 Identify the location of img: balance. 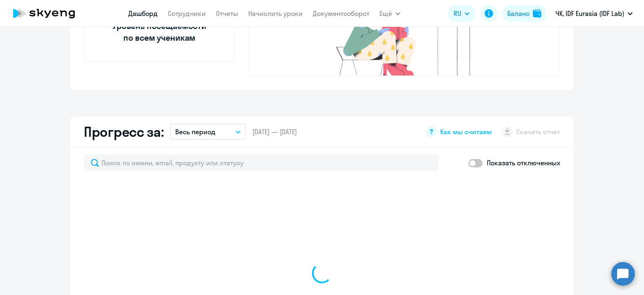
(537, 13).